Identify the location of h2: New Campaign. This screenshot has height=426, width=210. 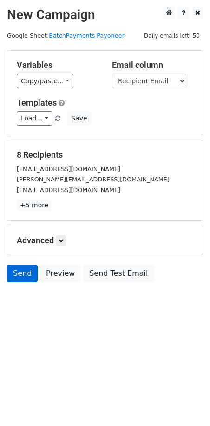
(105, 15).